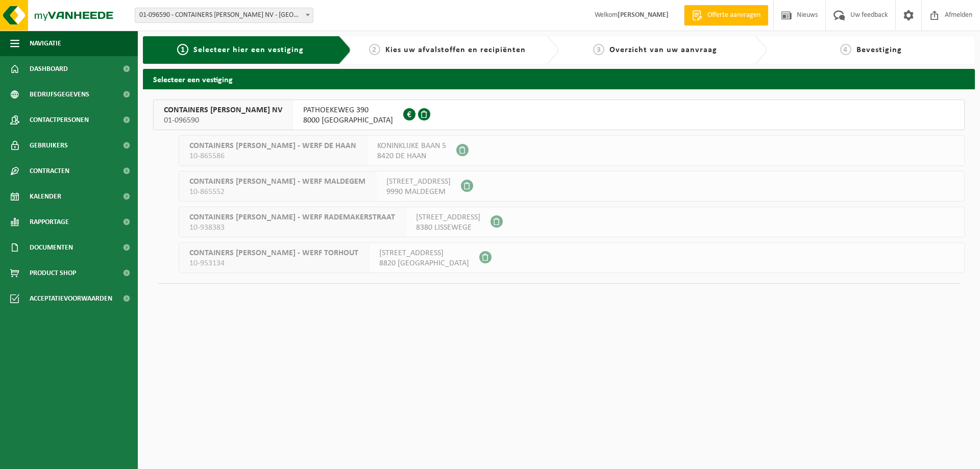 This screenshot has width=980, height=469. Describe the element at coordinates (418, 192) in the screenshot. I see `span: 9990 MALDEGEM` at that location.